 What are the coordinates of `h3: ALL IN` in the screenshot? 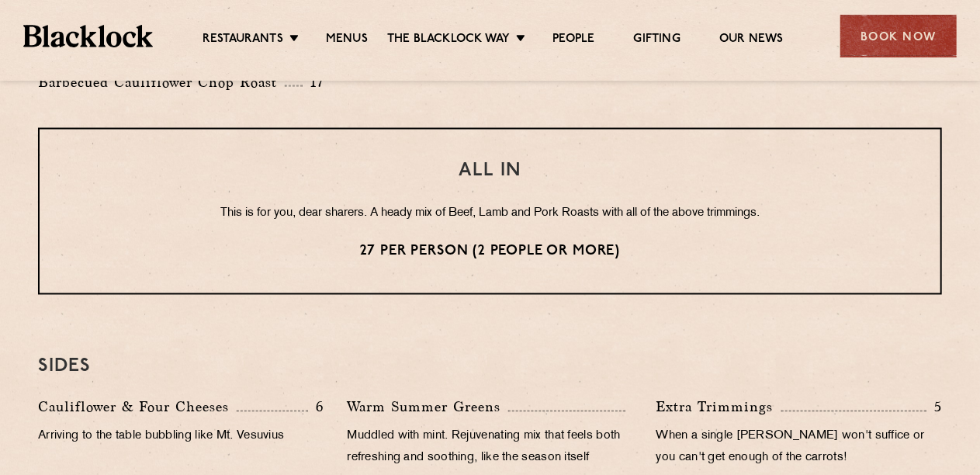 It's located at (490, 171).